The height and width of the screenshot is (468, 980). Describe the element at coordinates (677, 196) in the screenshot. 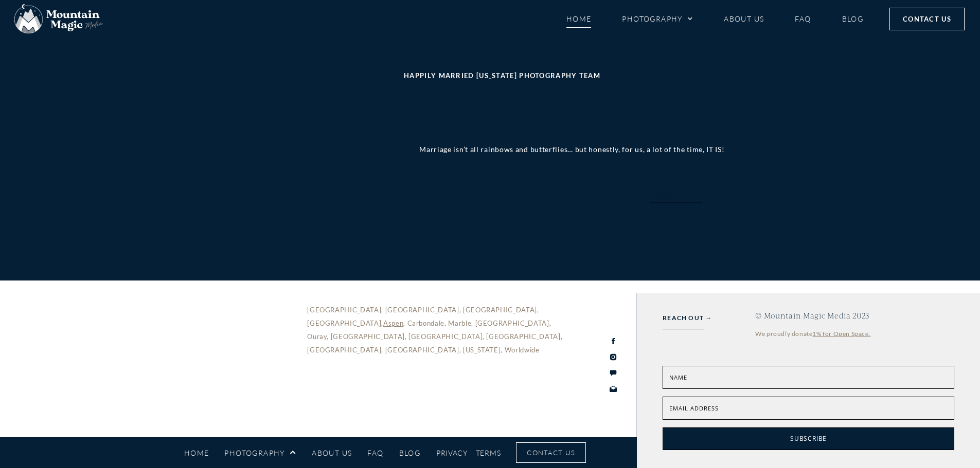

I see `a: about us! →` at that location.